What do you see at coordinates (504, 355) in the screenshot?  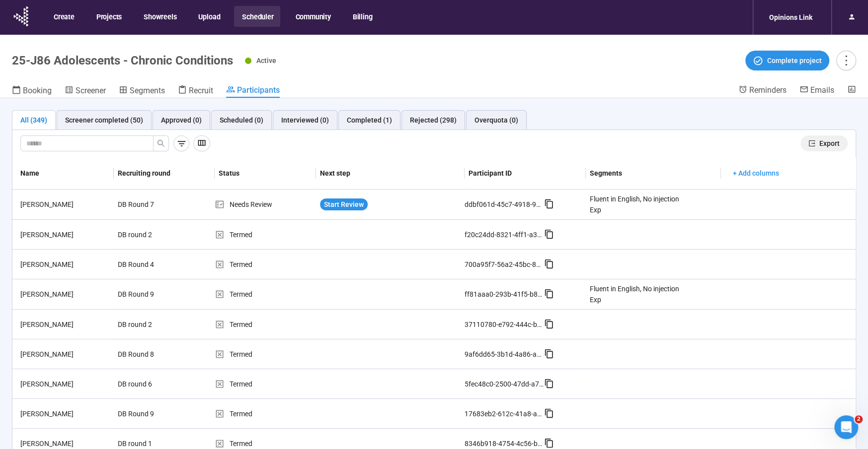 I see `div: 9af6dd65-3b1d-4a86-a322-9c00b564e25e` at bounding box center [504, 355].